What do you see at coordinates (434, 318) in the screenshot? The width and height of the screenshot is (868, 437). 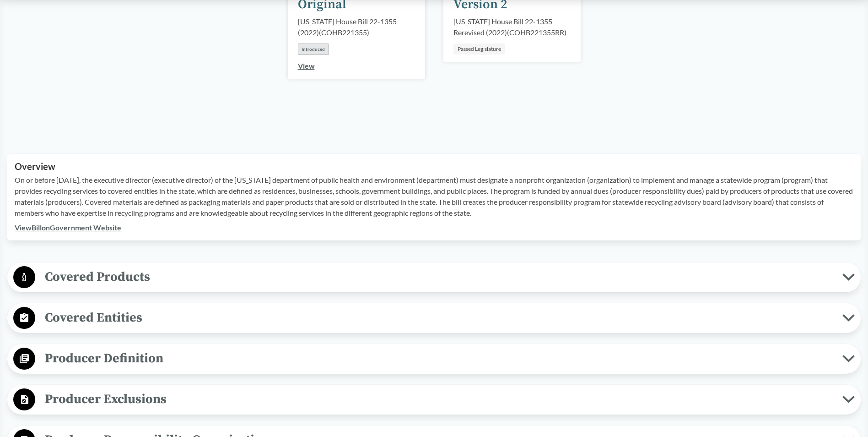 I see `button: Covered Entities` at bounding box center [434, 318].